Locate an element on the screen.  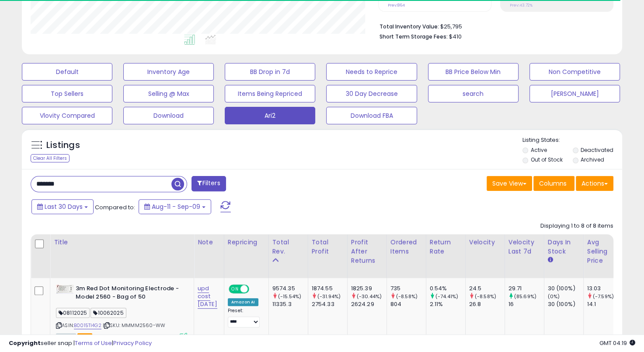
button: Items Being Repriced is located at coordinates (269, 93).